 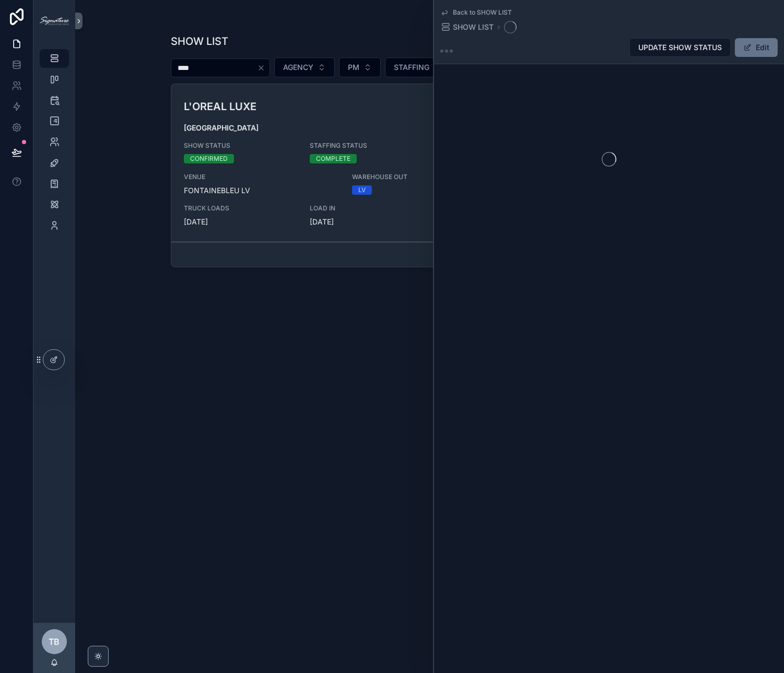 What do you see at coordinates (333, 159) in the screenshot?
I see `div: COMPLETE` at bounding box center [333, 159].